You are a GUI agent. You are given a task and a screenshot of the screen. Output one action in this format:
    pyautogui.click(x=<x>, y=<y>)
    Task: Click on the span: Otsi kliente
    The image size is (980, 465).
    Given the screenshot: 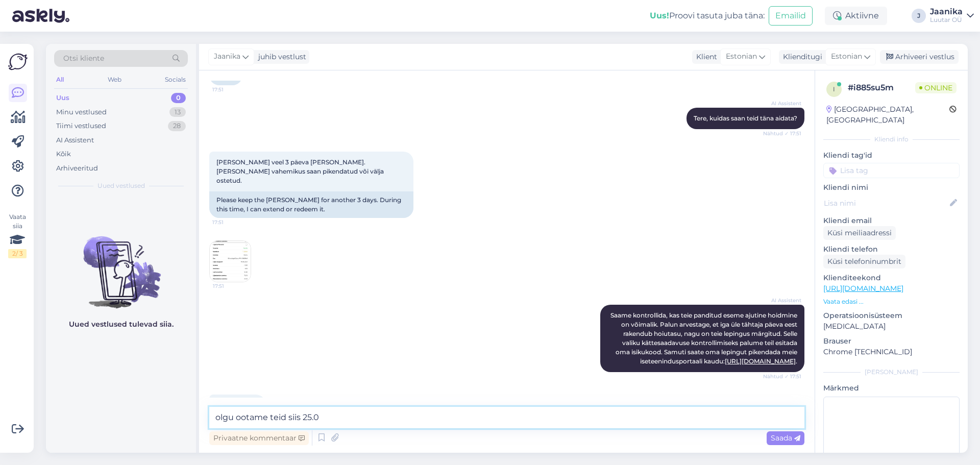 What is the action you would take?
    pyautogui.click(x=84, y=58)
    